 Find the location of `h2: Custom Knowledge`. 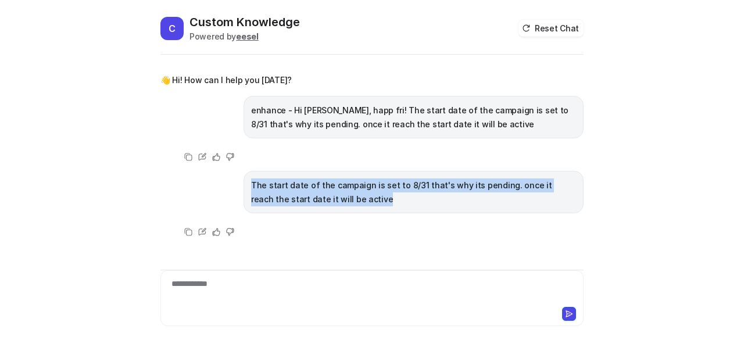

h2: Custom Knowledge is located at coordinates (245, 22).